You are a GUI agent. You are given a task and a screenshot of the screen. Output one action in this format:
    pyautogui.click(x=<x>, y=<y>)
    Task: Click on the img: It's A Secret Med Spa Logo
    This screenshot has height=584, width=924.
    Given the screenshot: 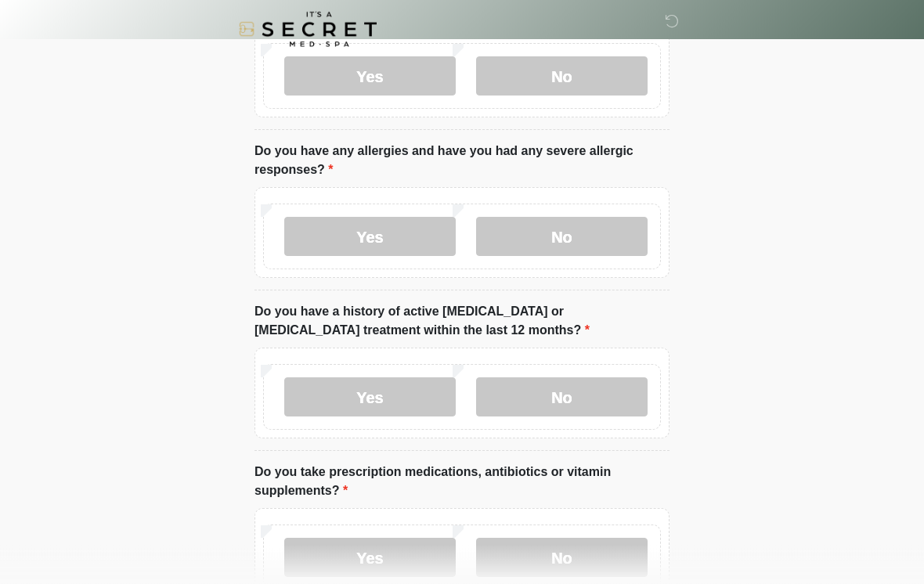 What is the action you would take?
    pyautogui.click(x=307, y=29)
    